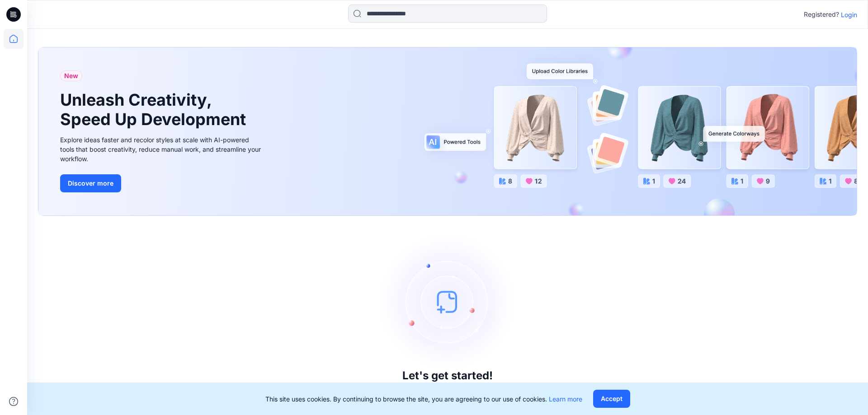  What do you see at coordinates (848, 14) in the screenshot?
I see `p: Login` at bounding box center [848, 14].